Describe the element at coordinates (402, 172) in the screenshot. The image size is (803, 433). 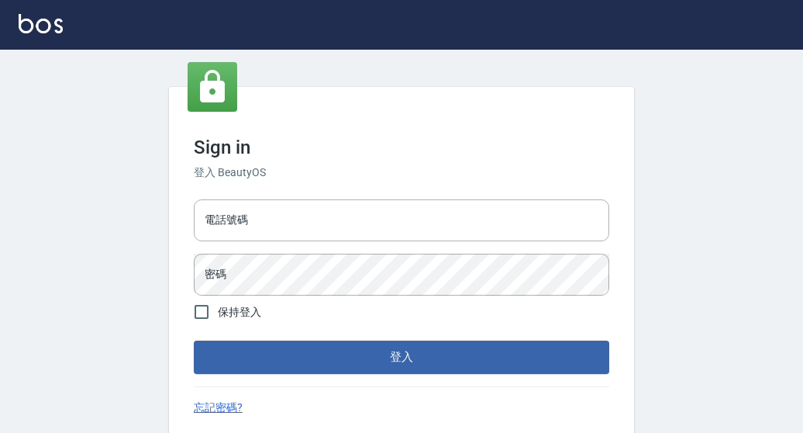
I see `h6: 登入 BeautyOS` at that location.